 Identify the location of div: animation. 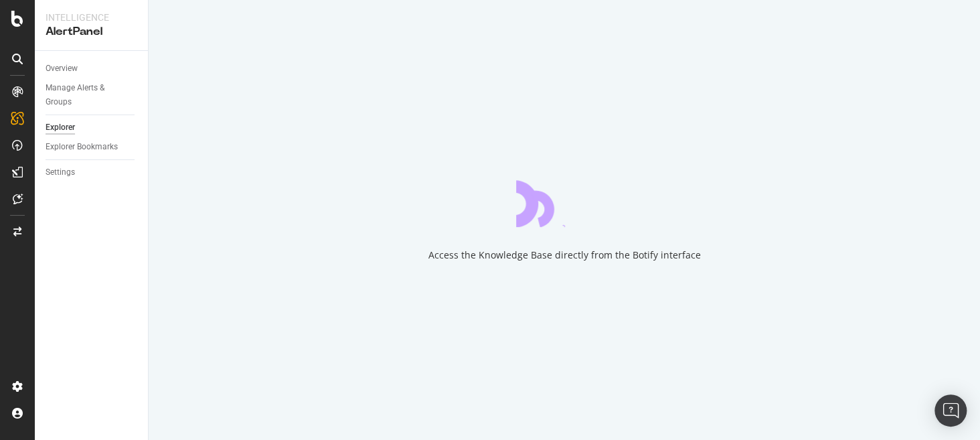
(565, 203).